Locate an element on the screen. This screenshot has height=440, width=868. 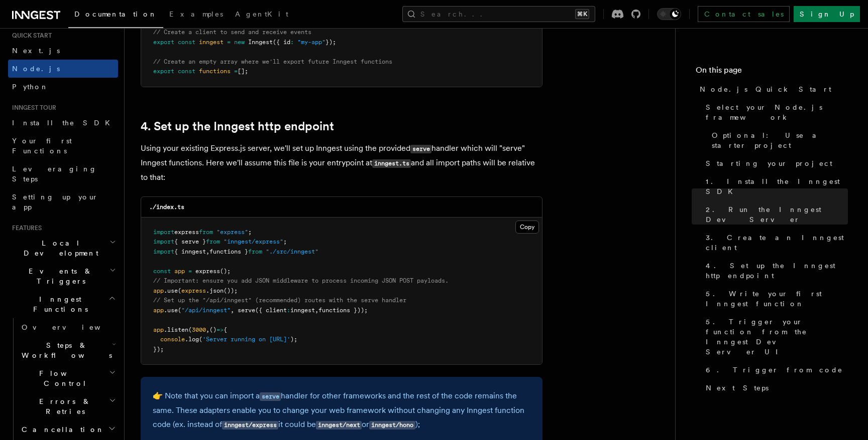
span: functions })); is located at coordinates (343, 310).